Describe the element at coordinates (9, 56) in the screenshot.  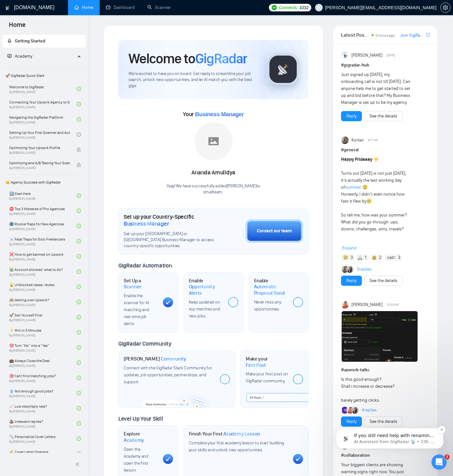
I see `span: fund-projection-screen` at that location.